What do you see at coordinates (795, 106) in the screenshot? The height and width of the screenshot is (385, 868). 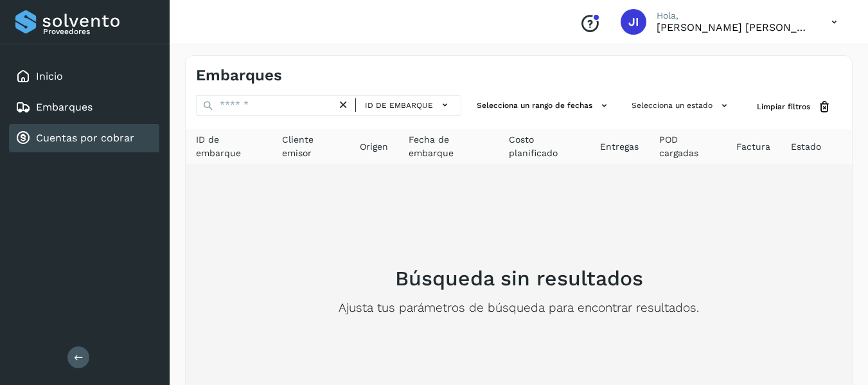 I see `button: Limpiar filtros` at bounding box center [795, 106].